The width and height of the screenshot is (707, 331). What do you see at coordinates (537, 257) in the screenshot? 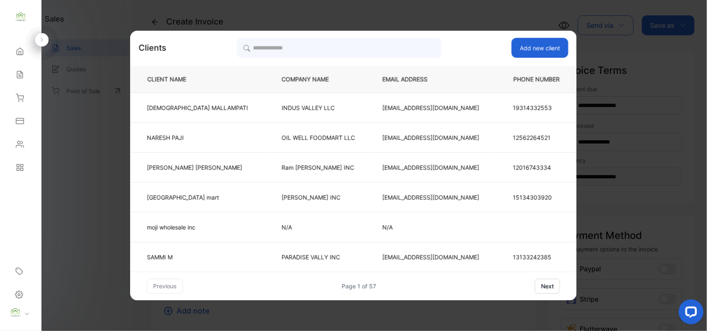
I see `p: 13133242385` at bounding box center [537, 257].